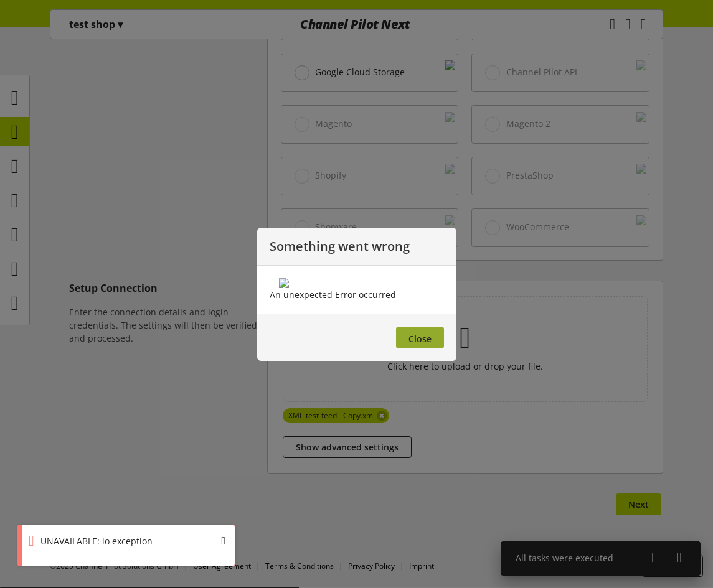  I want to click on img: b4666e090bd0db935c98c88ae875585c.svg, so click(356, 283).